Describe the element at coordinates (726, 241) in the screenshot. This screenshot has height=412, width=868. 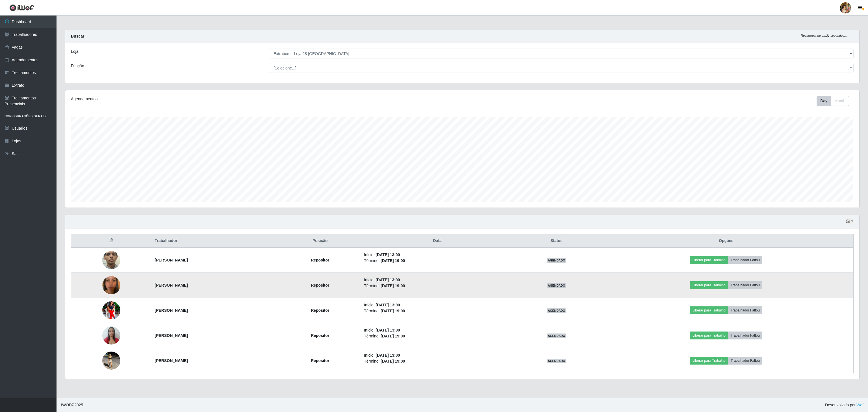
I see `th: Opções` at that location.